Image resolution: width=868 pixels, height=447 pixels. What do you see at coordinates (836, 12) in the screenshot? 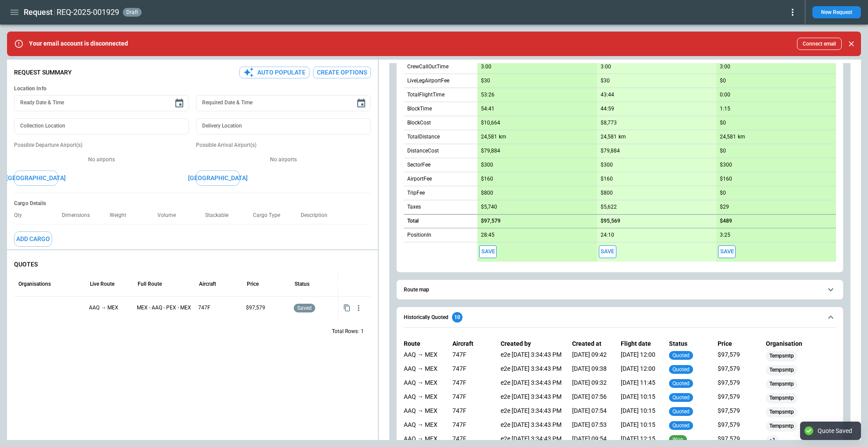
I see `button: New Request` at bounding box center [836, 12].